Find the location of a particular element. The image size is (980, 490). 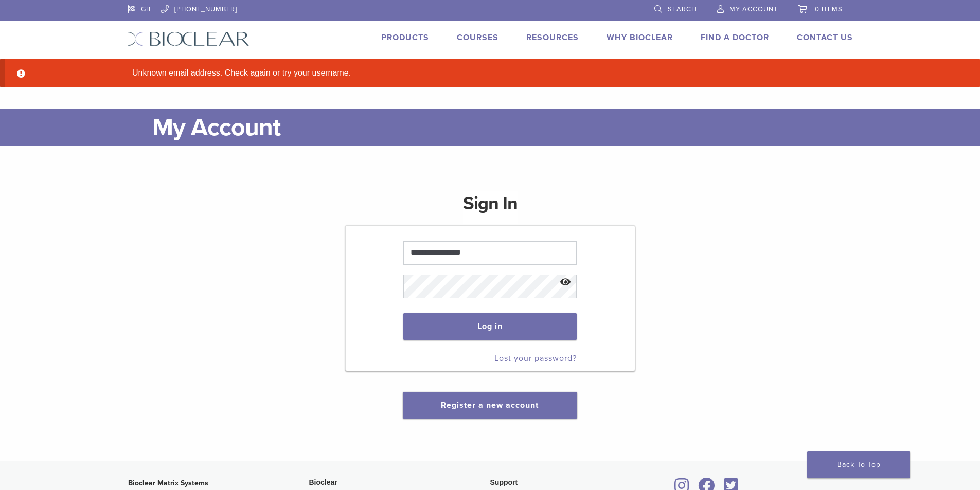

li: Unknown email address. Check again or try your username. is located at coordinates (499, 73).